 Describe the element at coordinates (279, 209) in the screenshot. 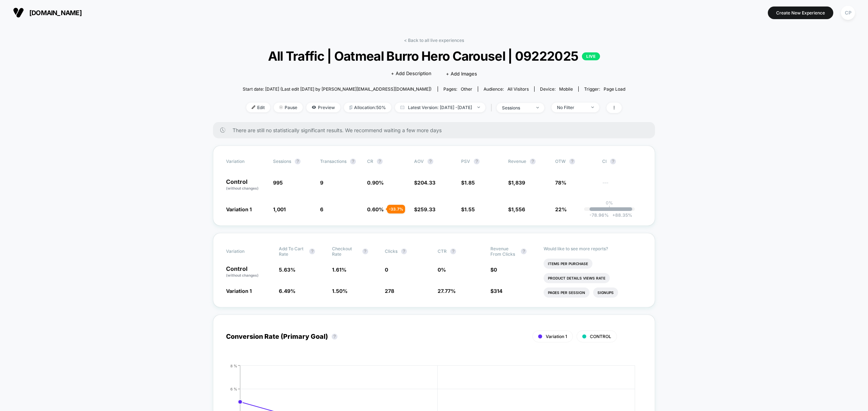

I see `span: 1,001` at that location.